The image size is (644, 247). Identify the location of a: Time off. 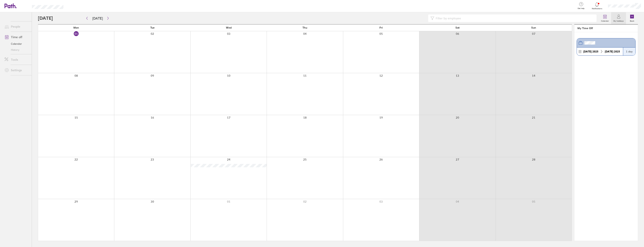
(16, 37).